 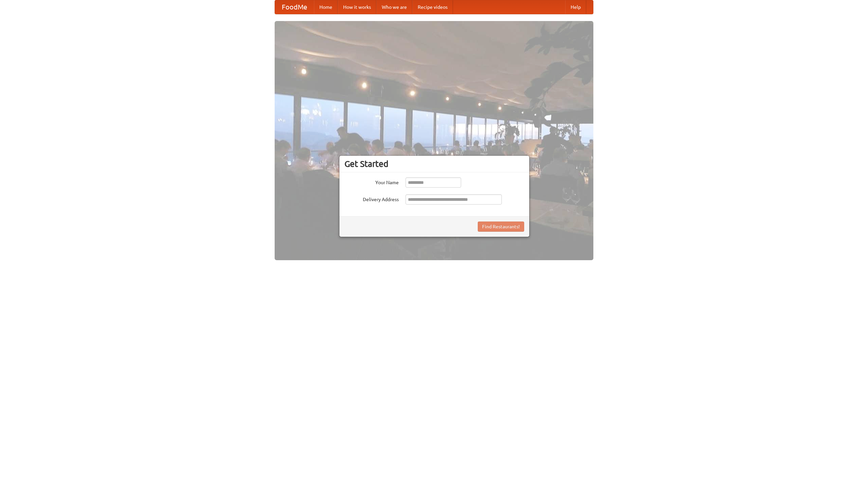 I want to click on a: Who we are, so click(x=395, y=7).